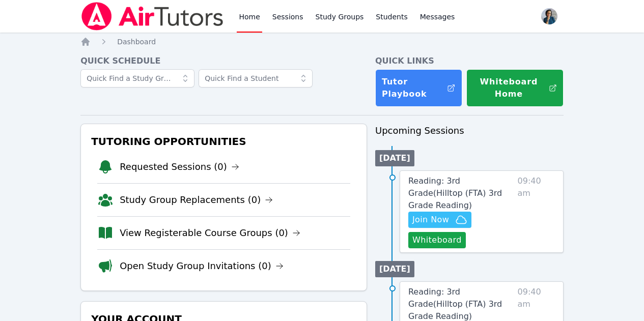  What do you see at coordinates (202, 266) in the screenshot?
I see `a: Open Study Group Invitations (0)` at bounding box center [202, 266].